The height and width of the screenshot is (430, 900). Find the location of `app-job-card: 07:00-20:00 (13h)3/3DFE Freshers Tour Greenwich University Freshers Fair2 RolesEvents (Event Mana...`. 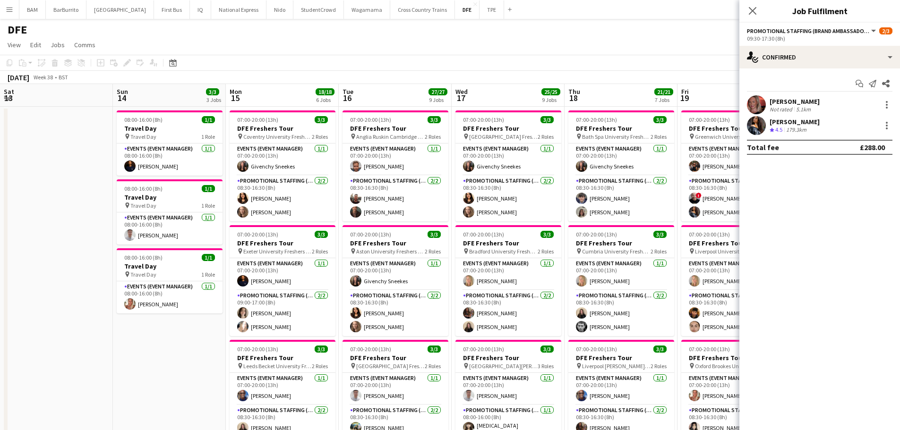

app-job-card: 07:00-20:00 (13h)3/3DFE Freshers Tour Greenwich University Freshers Fair2 RolesEvents (Event Mana... is located at coordinates (734, 166).